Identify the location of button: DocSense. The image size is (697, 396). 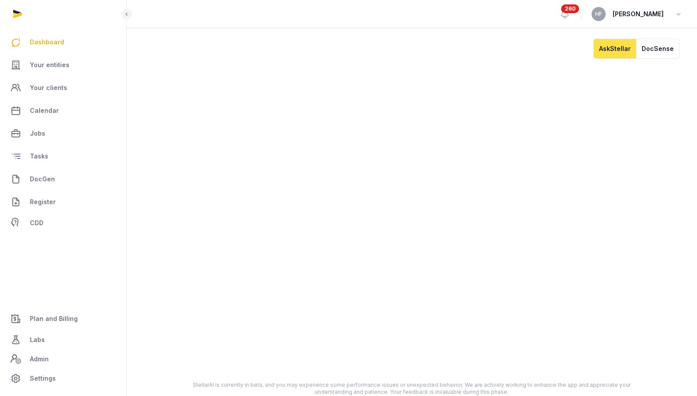
(658, 49).